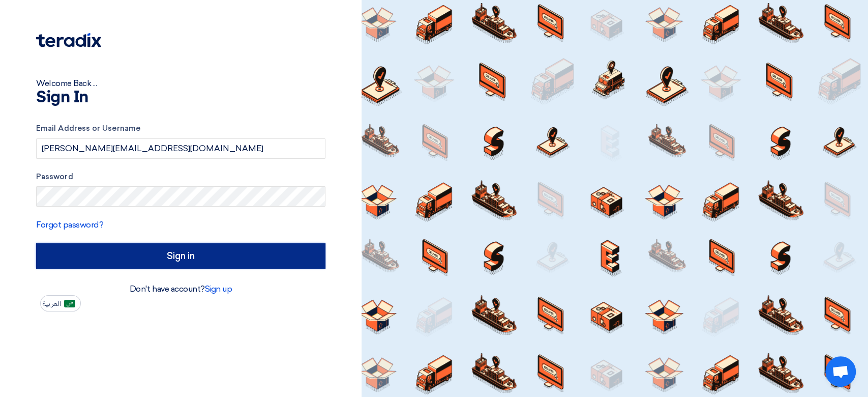  Describe the element at coordinates (218, 289) in the screenshot. I see `a: Sign up` at that location.